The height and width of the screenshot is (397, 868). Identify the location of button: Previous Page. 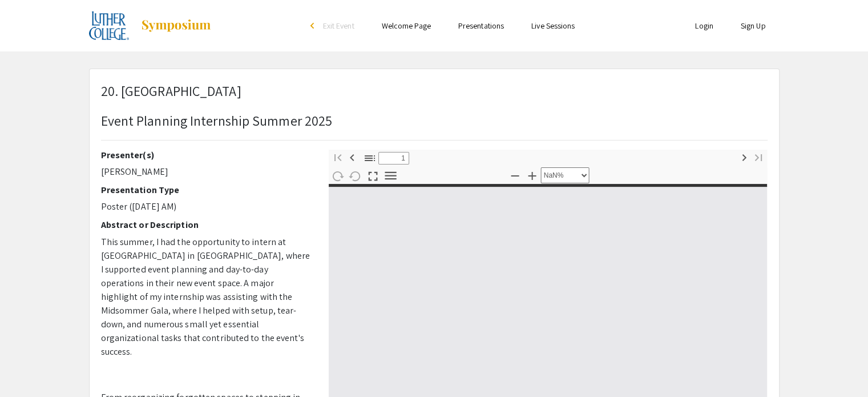
(352, 156).